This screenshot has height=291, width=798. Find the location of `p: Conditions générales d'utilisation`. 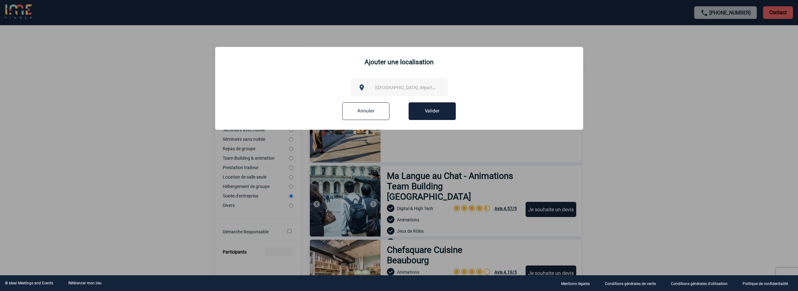

p: Conditions générales d'utilisation is located at coordinates (699, 283).